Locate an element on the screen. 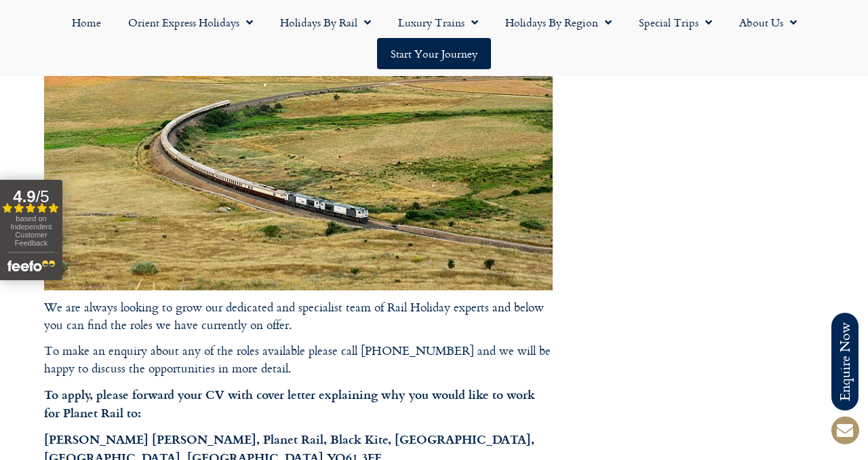 This screenshot has height=460, width=868. a: Special Trips is located at coordinates (676, 23).